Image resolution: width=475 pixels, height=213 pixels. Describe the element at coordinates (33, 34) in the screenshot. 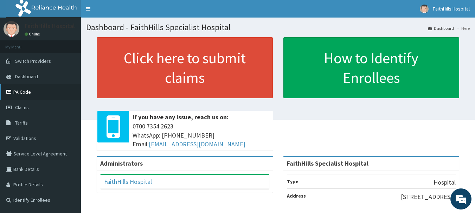

I see `a: Online` at that location.